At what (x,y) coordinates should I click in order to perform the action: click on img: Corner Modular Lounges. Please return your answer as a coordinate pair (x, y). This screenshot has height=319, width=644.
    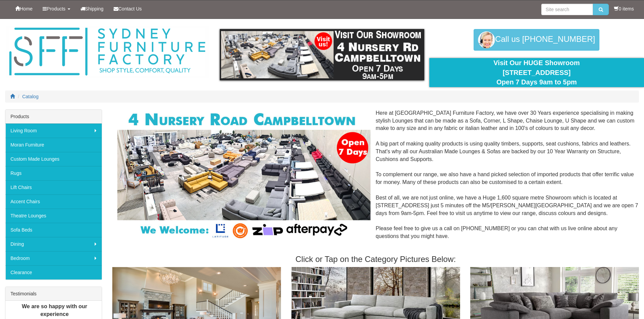
    Looking at the image, I should click on (244, 175).